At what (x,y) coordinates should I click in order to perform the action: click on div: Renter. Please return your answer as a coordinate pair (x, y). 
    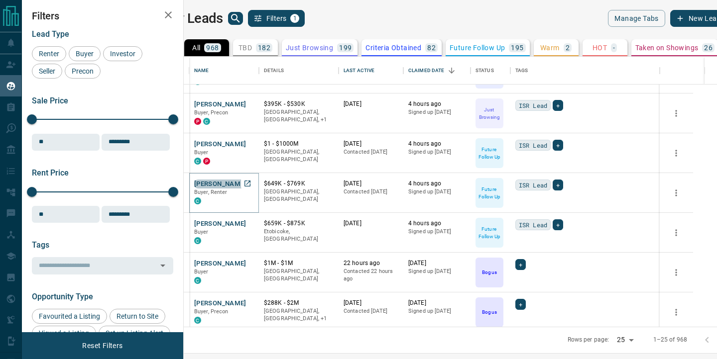
    Looking at the image, I should click on (49, 54).